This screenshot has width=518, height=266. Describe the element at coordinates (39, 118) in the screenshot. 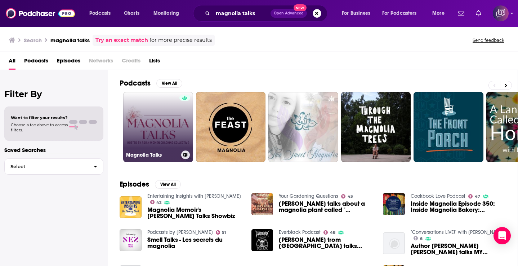

I see `span: Want to filter your results?` at that location.